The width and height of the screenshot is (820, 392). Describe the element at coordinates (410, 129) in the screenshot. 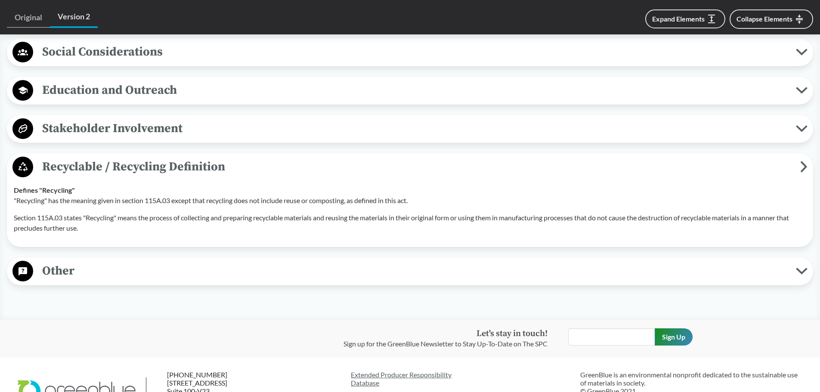

I see `button: Stakeholder Involvement` at that location.